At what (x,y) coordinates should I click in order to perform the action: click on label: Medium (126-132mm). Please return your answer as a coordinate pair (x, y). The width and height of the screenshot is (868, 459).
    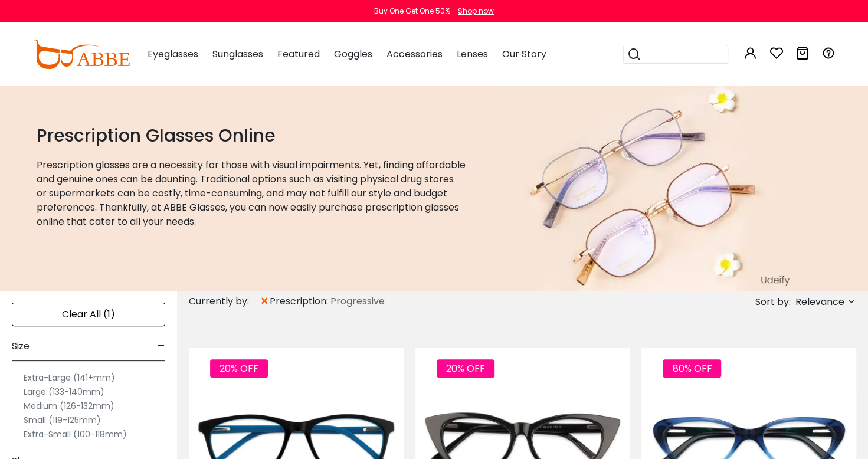
    Looking at the image, I should click on (69, 406).